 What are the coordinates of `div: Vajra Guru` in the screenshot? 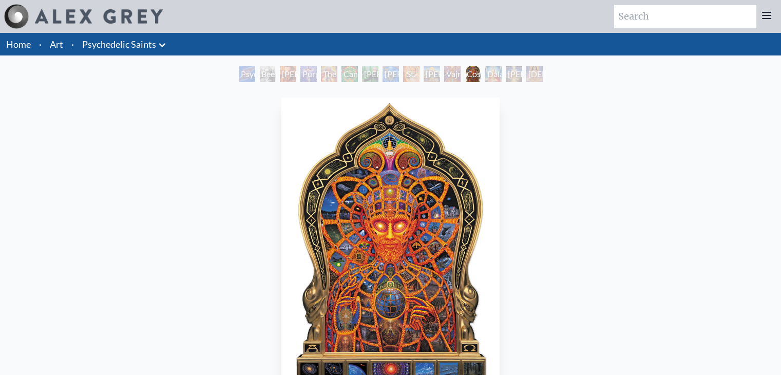 It's located at (452, 74).